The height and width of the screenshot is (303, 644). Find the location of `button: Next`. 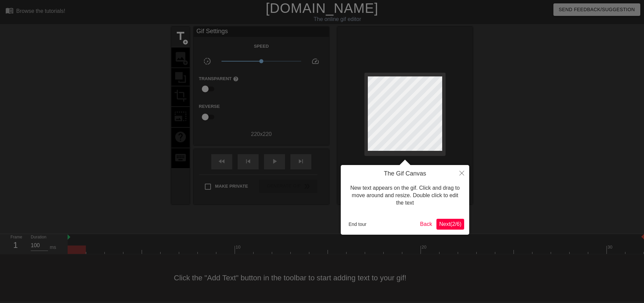

button: Next is located at coordinates (450, 224).